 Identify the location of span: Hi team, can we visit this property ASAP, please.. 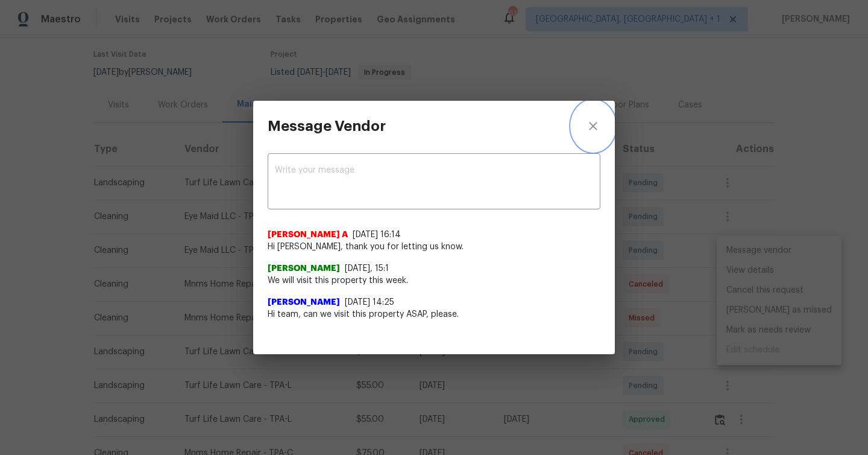
(434, 315).